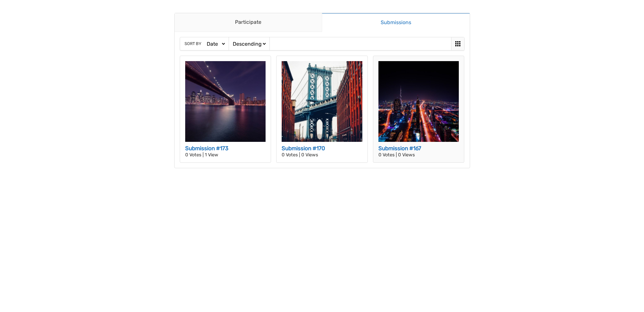  Describe the element at coordinates (226, 155) in the screenshot. I see `p: 0 Votes | 1 View` at that location.